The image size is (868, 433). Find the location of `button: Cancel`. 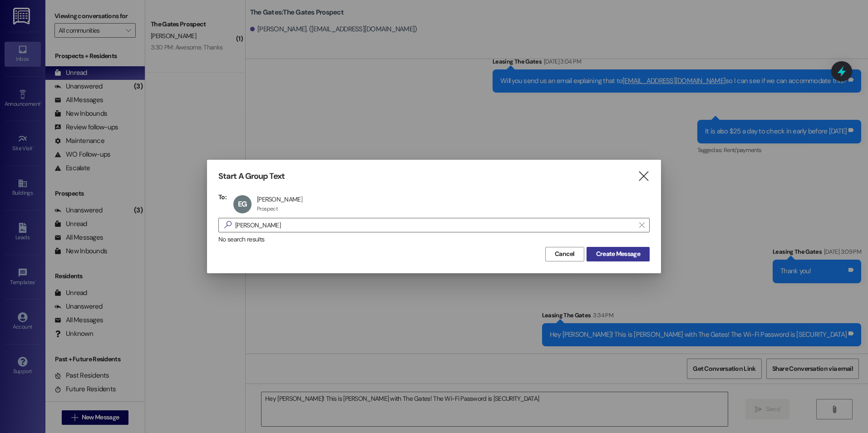

button: Cancel is located at coordinates (565, 254).